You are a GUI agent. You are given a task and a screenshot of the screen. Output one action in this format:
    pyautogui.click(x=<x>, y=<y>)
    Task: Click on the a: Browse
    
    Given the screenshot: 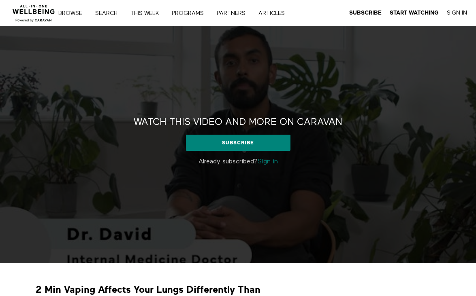 What is the action you would take?
    pyautogui.click(x=73, y=13)
    